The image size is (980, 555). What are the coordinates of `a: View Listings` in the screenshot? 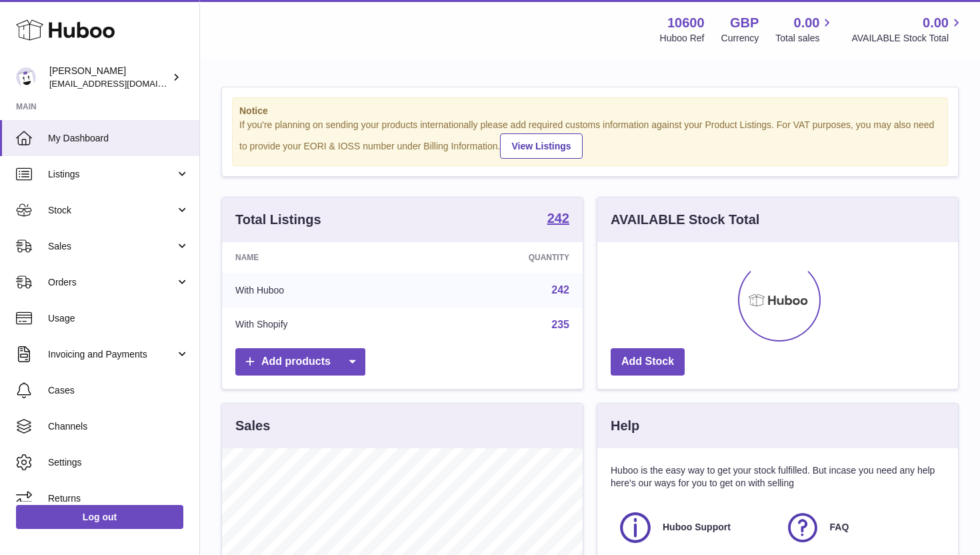 It's located at (541, 146).